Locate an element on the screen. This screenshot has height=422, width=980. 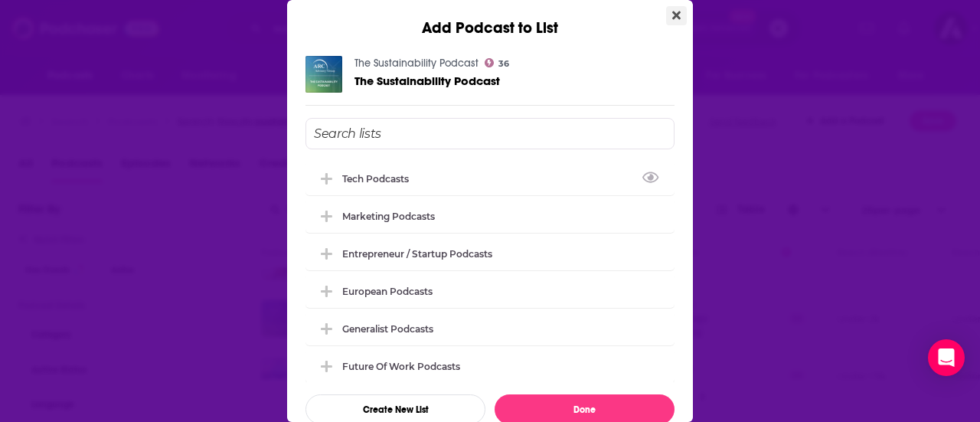
button: View Link is located at coordinates (413, 182).